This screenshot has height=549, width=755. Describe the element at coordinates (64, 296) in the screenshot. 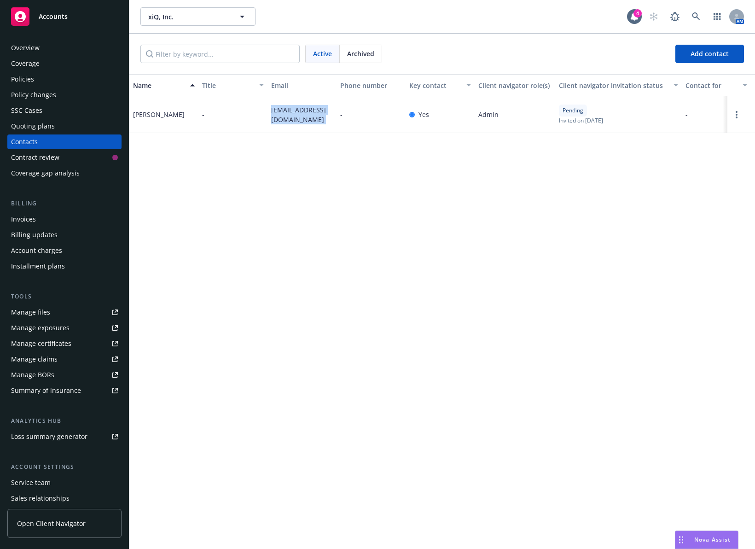

I see `div: Tools` at that location.